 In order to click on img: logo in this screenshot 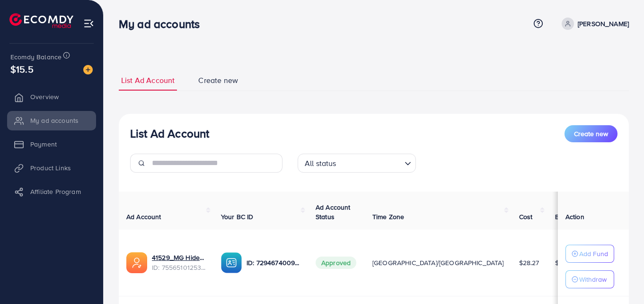, I will do `click(41, 20)`.